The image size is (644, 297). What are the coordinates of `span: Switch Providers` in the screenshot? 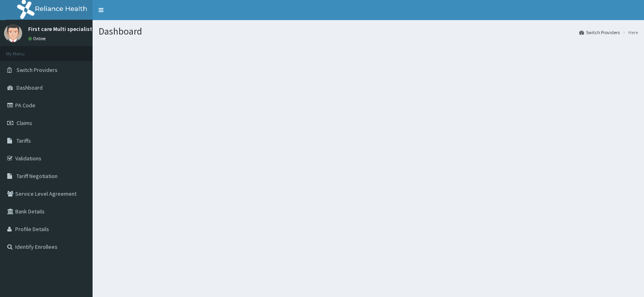 It's located at (37, 70).